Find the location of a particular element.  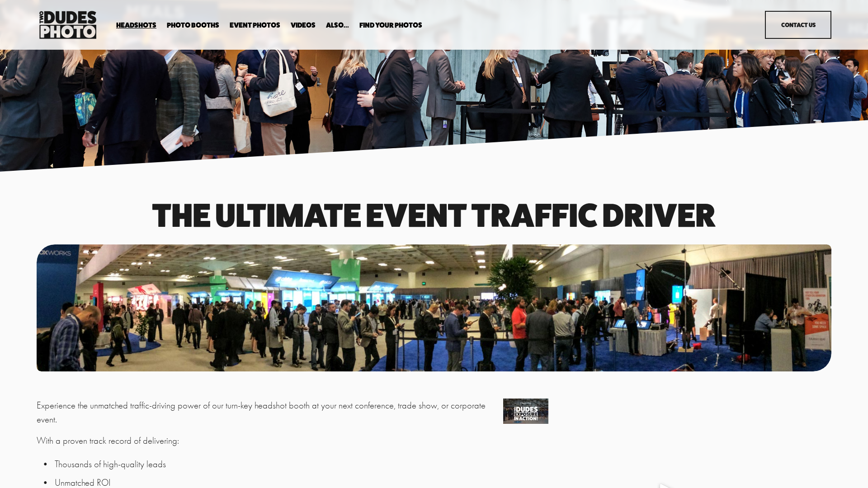

img: Two Dudes Photo | Headshots, Portraits &amp; Photo Booths is located at coordinates (68, 25).